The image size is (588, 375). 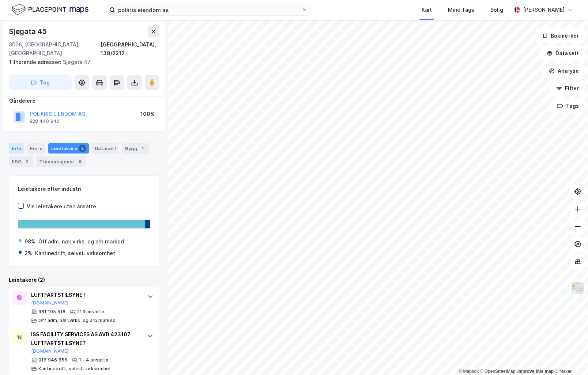 I want to click on div: 981 105 516, so click(x=52, y=312).